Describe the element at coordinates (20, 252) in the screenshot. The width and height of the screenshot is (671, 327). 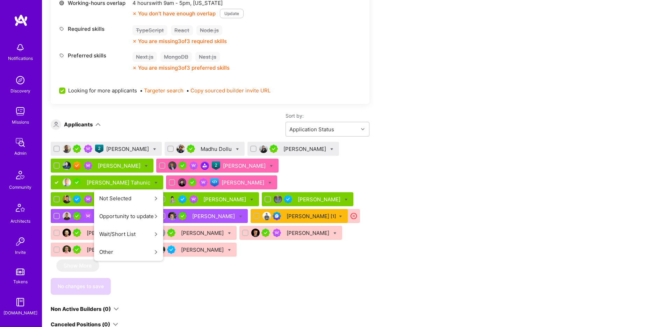
I see `div: Invite` at that location.